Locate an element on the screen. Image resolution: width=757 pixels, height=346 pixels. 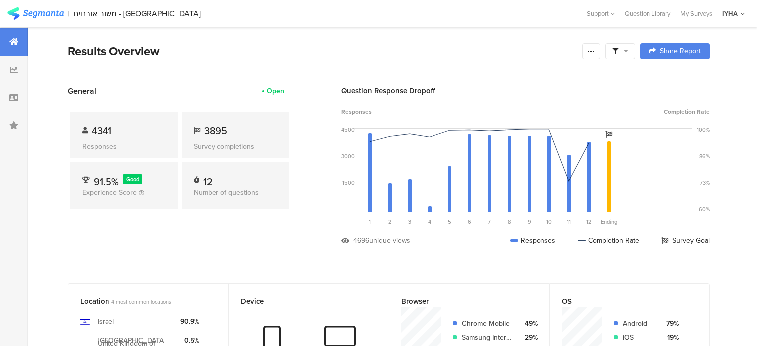
div: Question Library is located at coordinates (648, 13).